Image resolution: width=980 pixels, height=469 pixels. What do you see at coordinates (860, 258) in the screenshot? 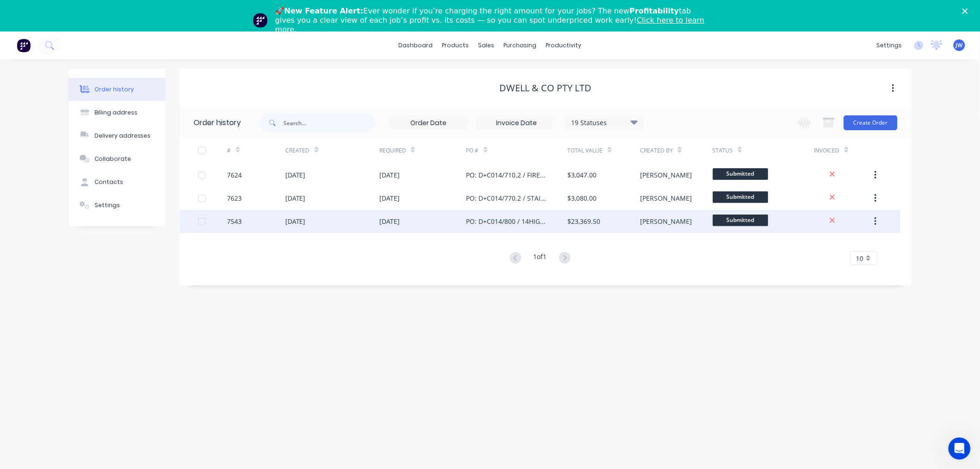
I see `span: 10` at bounding box center [860, 258].